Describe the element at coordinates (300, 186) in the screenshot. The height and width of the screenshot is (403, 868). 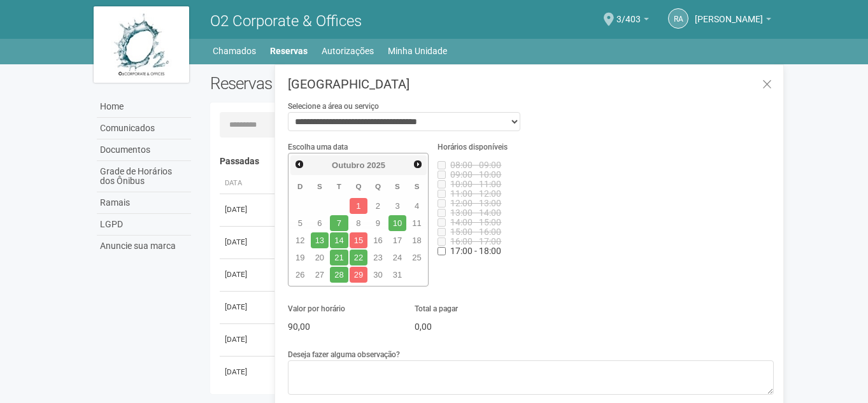
I see `span: Domingo` at that location.